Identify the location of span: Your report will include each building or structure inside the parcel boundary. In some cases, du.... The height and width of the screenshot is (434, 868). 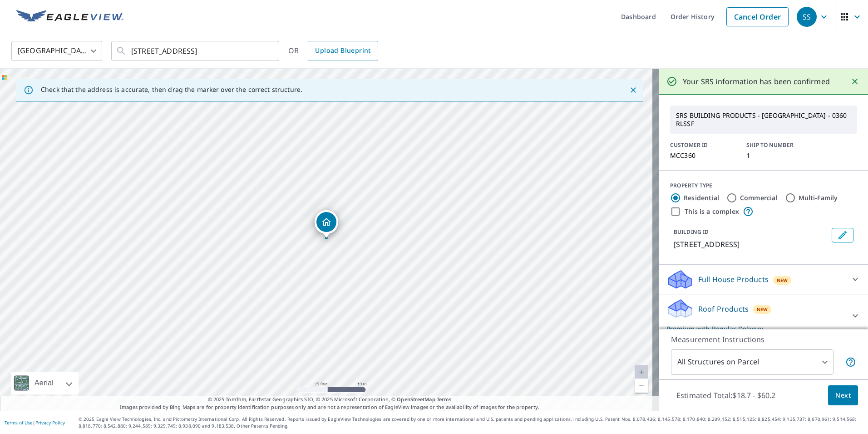
(851, 362).